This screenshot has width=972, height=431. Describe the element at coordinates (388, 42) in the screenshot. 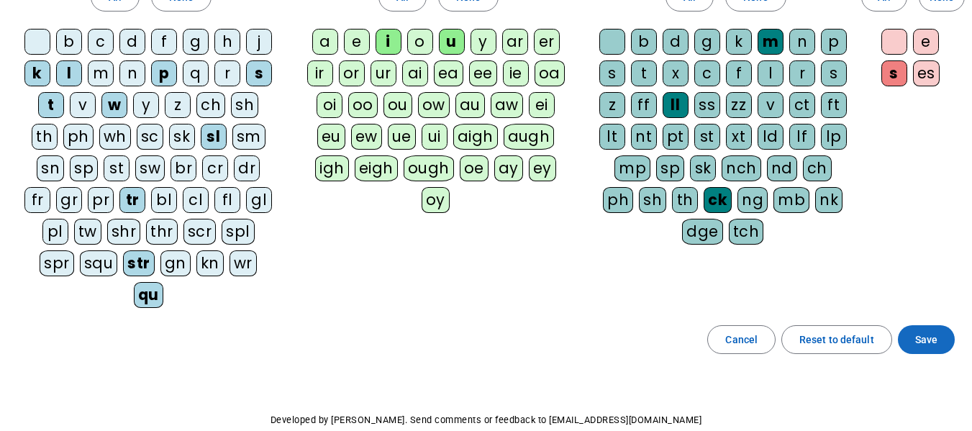

I see `div: i` at that location.